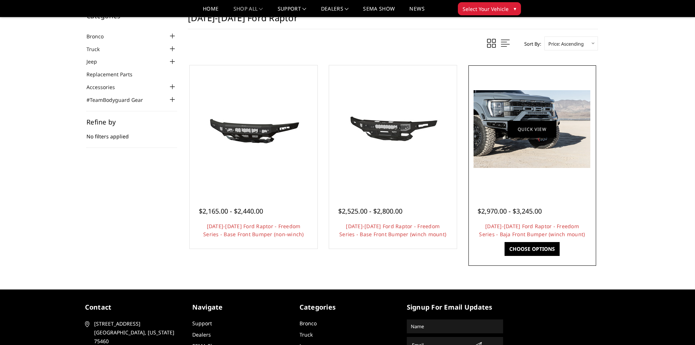 The image size is (695, 345). What do you see at coordinates (105, 87) in the screenshot?
I see `a: Accessories` at bounding box center [105, 87].